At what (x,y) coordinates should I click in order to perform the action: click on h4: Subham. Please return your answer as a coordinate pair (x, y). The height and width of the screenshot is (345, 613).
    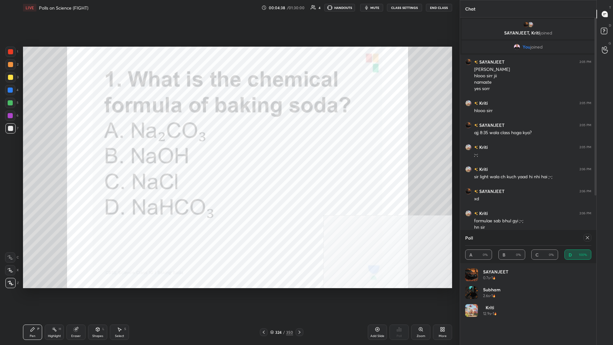
    Looking at the image, I should click on (491, 289).